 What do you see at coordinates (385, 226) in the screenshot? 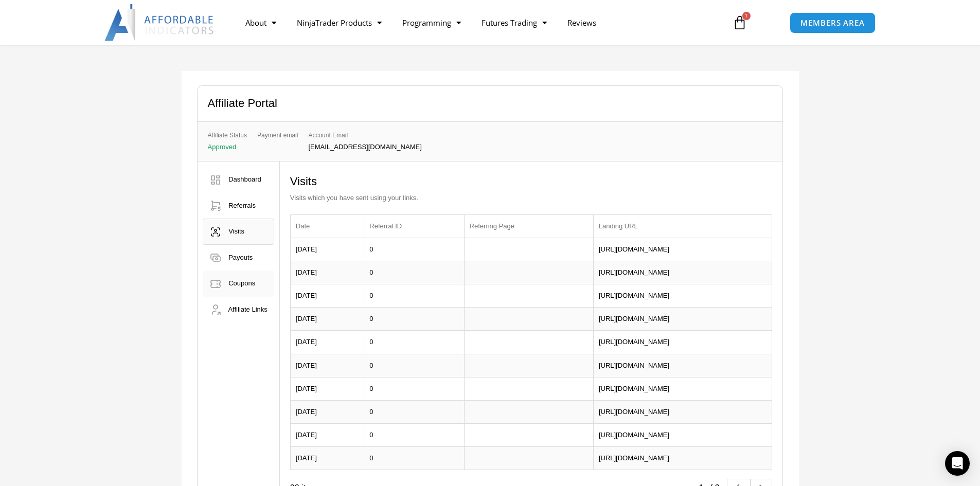
I see `span: Referral ID` at bounding box center [385, 226].